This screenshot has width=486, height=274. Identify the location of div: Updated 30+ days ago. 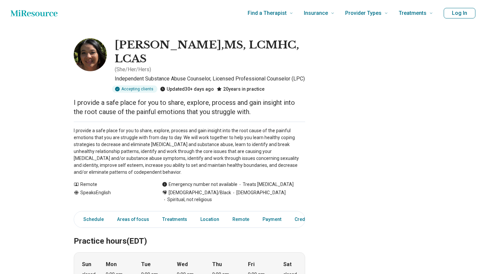
(187, 89).